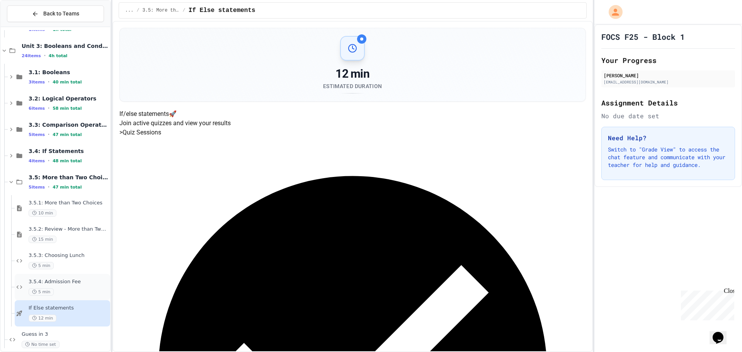 The width and height of the screenshot is (742, 352). I want to click on div: Estimated Duration, so click(353, 86).